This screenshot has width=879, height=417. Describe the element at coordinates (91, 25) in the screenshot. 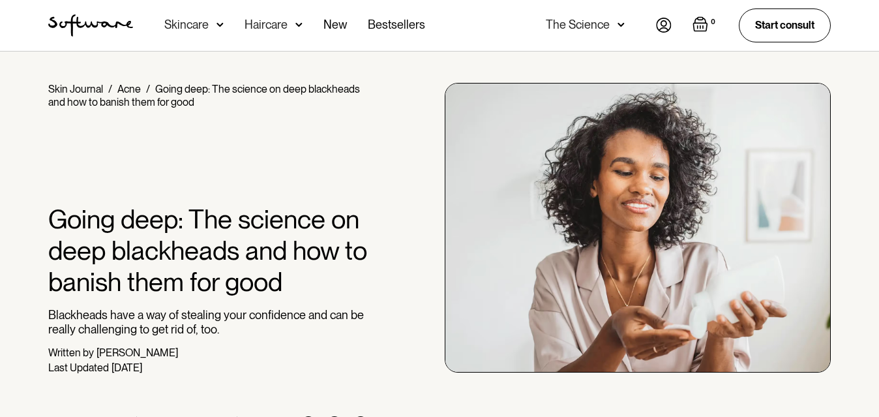

I see `a: home` at that location.